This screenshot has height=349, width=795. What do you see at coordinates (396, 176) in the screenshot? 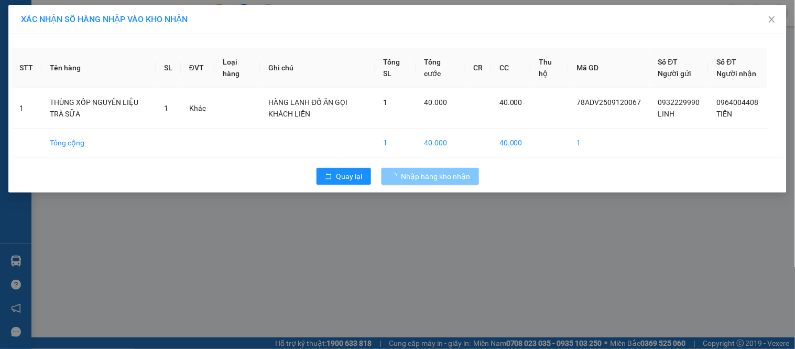
I see `span: loading` at bounding box center [396, 176].